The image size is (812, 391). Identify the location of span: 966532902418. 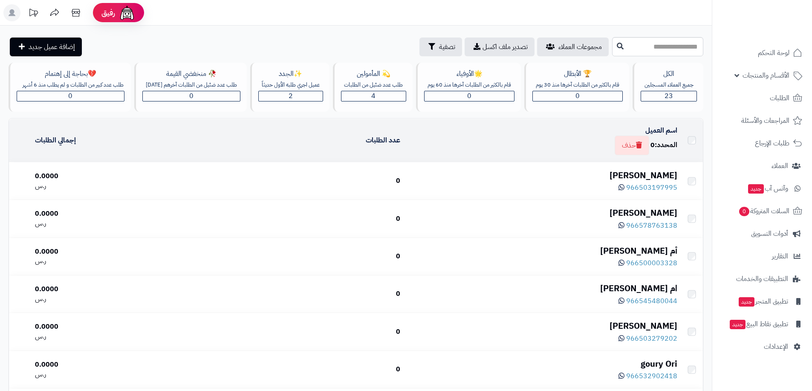
(652, 376).